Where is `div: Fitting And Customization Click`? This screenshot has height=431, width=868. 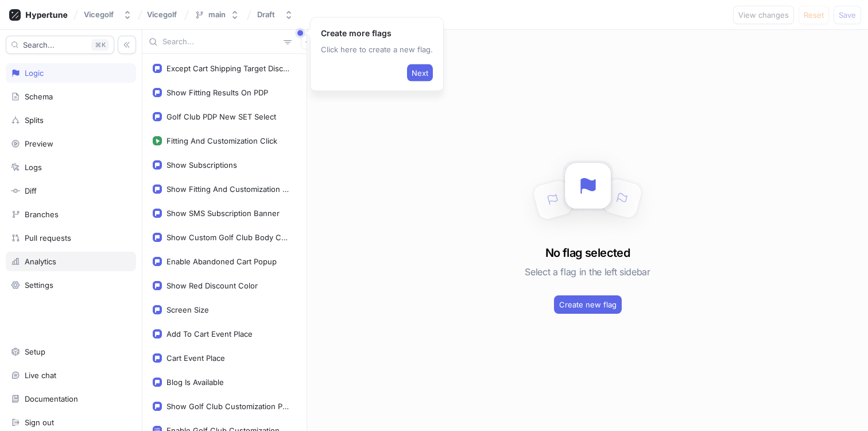
div: Fitting And Customization Click is located at coordinates (221, 141).